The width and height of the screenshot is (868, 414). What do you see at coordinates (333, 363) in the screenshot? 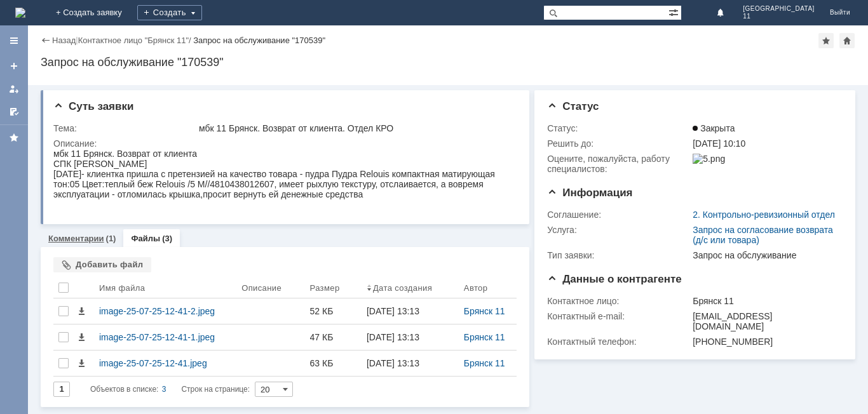
I see `div: 63 КБ` at bounding box center [333, 363].